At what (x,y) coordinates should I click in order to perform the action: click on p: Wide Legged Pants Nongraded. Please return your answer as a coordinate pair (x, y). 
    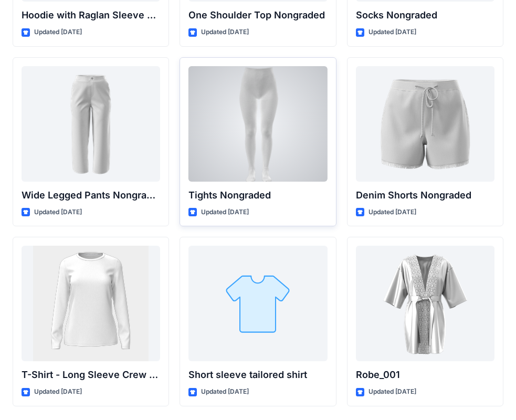
    Looking at the image, I should click on (91, 195).